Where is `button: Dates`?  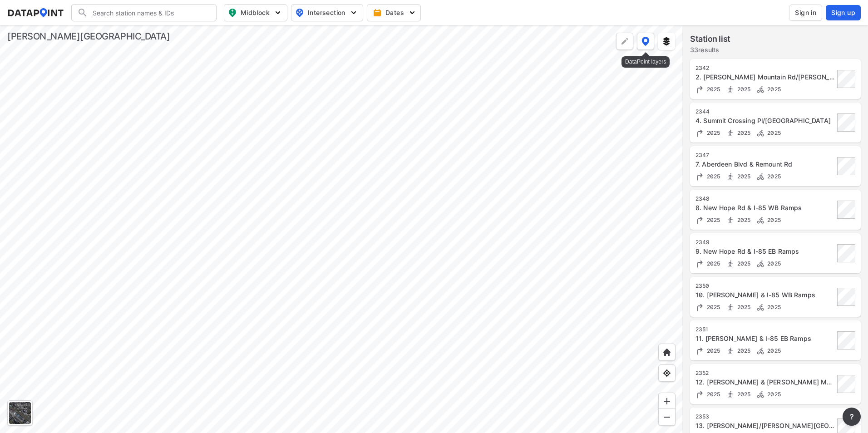 button: Dates is located at coordinates (394, 13).